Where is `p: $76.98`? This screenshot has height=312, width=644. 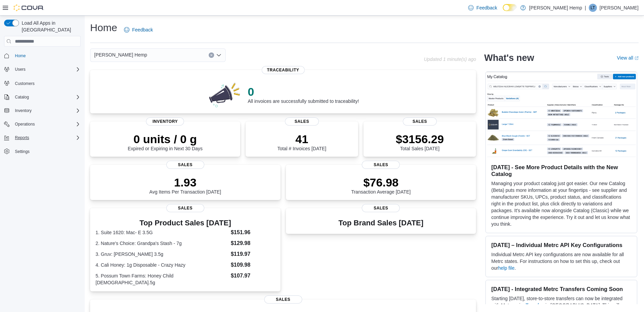
p: $76.98 is located at coordinates (381, 182).